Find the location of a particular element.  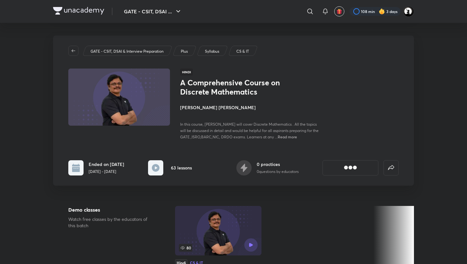

button: GATE - CSIT, DSAI ... is located at coordinates (153, 11).